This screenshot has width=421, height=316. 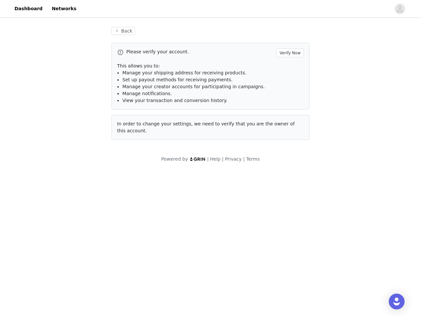 What do you see at coordinates (184, 73) in the screenshot?
I see `span: Manage your shipping address for receiving products.` at bounding box center [184, 73].